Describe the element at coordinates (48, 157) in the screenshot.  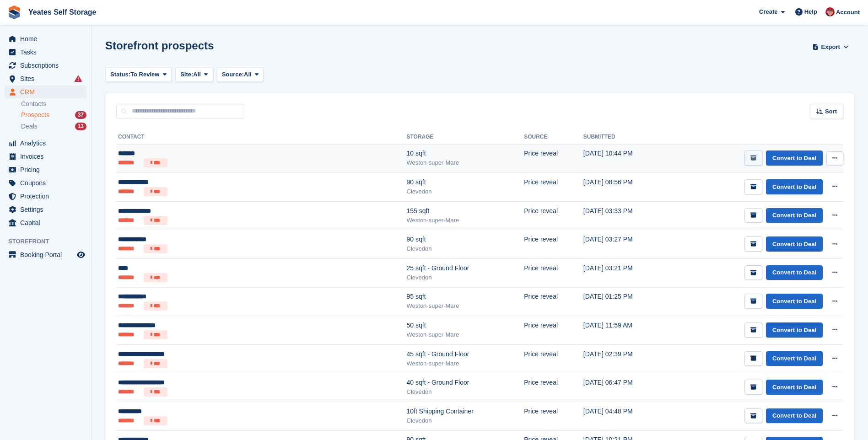
I see `span: Invoices` at that location.